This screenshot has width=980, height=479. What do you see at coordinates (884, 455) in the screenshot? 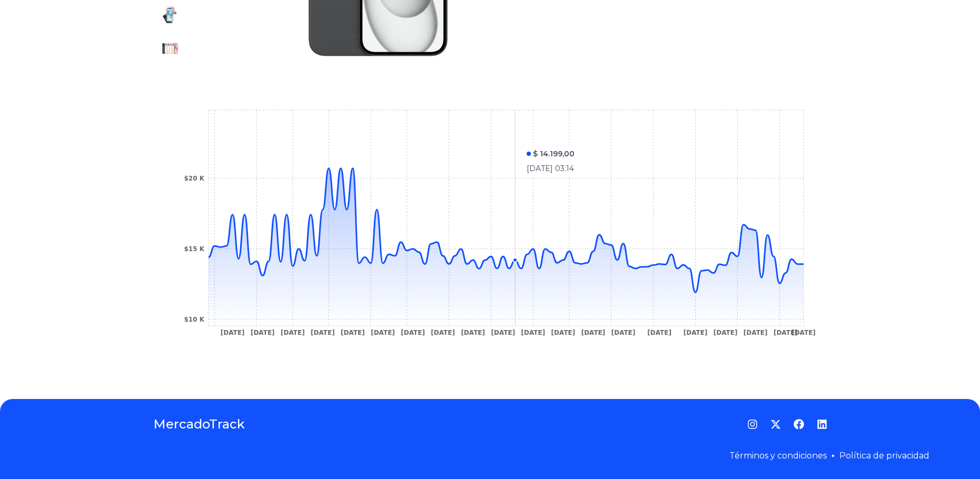
I see `a: Política de privacidad` at bounding box center [884, 455].